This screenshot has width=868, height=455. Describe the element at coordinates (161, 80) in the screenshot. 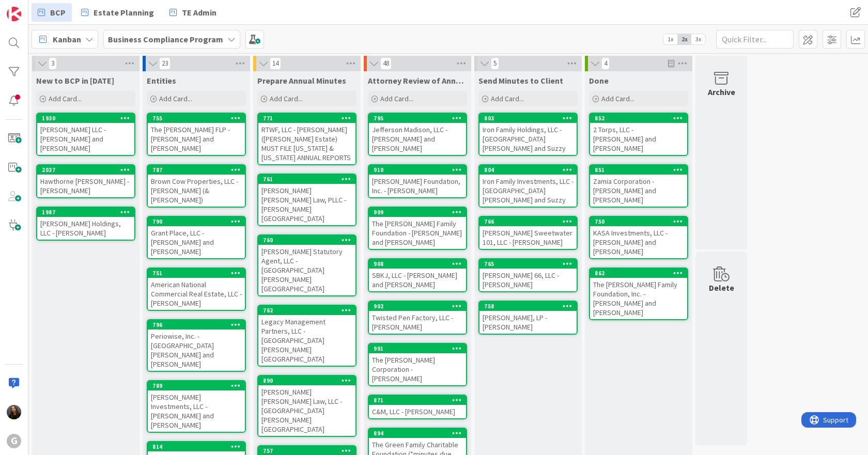

I see `span: Entities` at that location.